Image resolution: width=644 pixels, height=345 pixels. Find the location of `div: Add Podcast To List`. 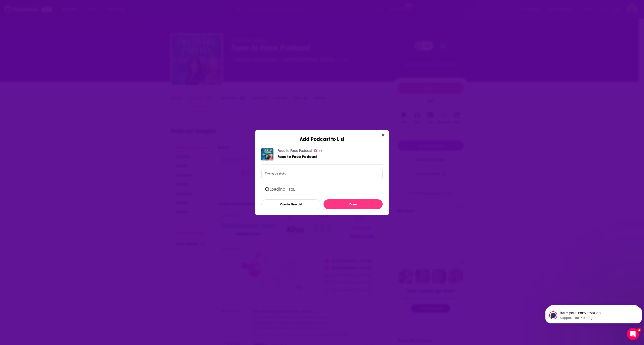

div: Add Podcast To List is located at coordinates (322, 189).